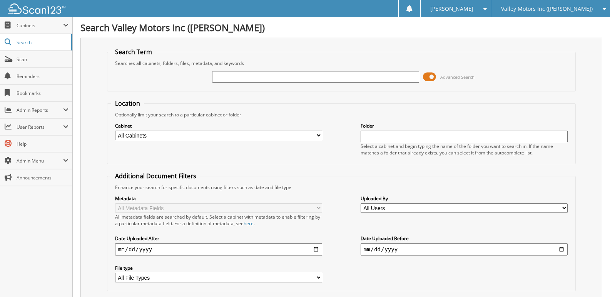  Describe the element at coordinates (341, 63) in the screenshot. I see `div: Searches all cabinets, folders, files, metadata, and keywords` at that location.